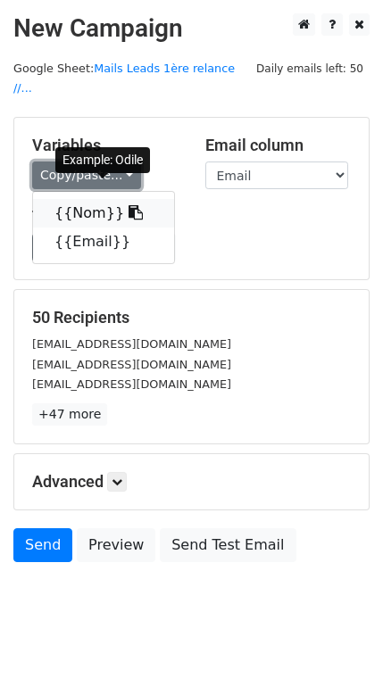 This screenshot has width=383, height=687. I want to click on div: Widget de chat, so click(338, 644).